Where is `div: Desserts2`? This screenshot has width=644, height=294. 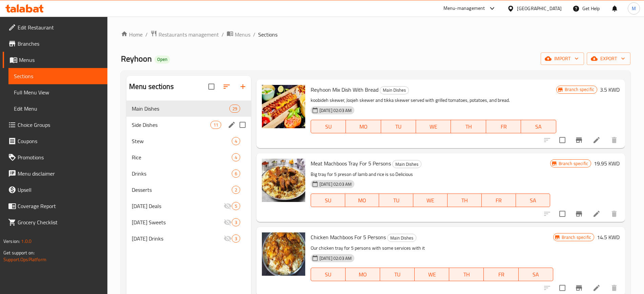 div: Desserts2 is located at coordinates (189, 190).